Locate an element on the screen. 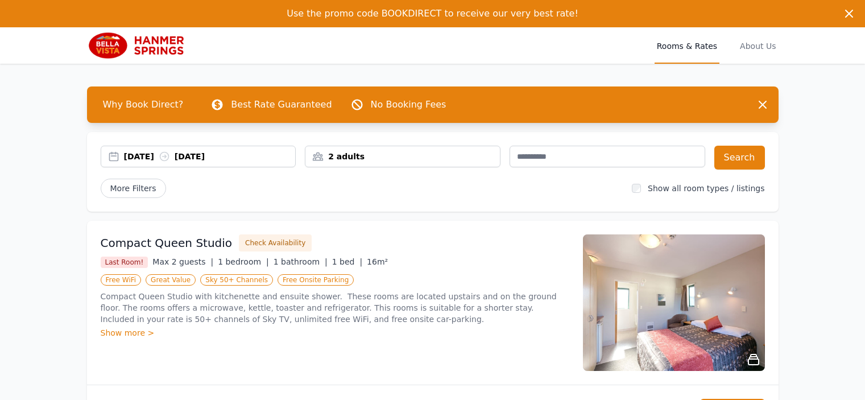 Image resolution: width=865 pixels, height=400 pixels. span: 1 bathroom | is located at coordinates (300, 262).